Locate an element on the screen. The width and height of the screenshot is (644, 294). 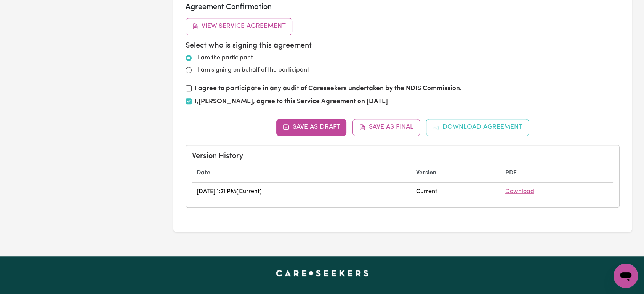
a: Download is located at coordinates (519, 192).